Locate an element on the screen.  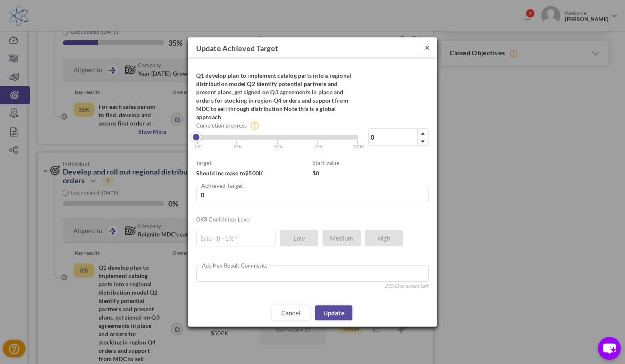
h4: Update Achieved Target is located at coordinates (312, 48).